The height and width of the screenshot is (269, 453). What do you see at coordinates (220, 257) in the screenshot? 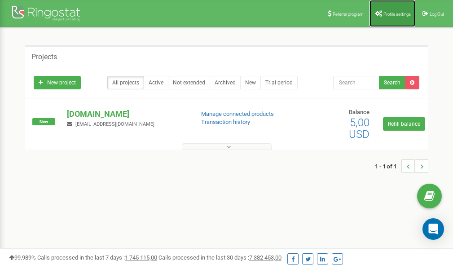
I see `span: Calls processed in the last 30 days :` at bounding box center [220, 257].